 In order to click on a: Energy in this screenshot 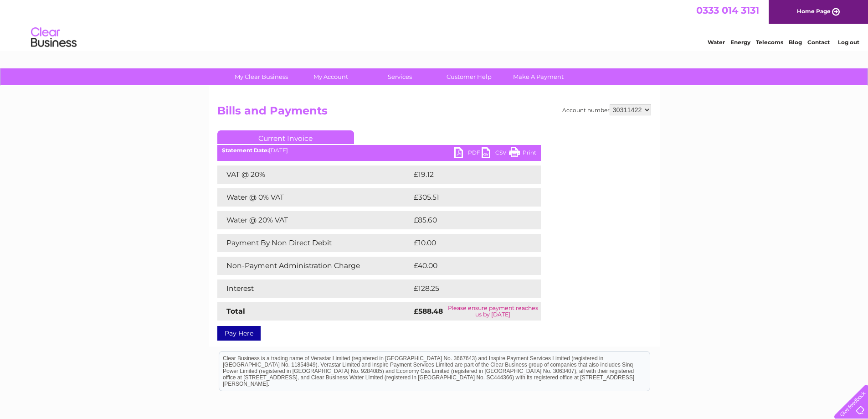, I will do `click(741, 42)`.